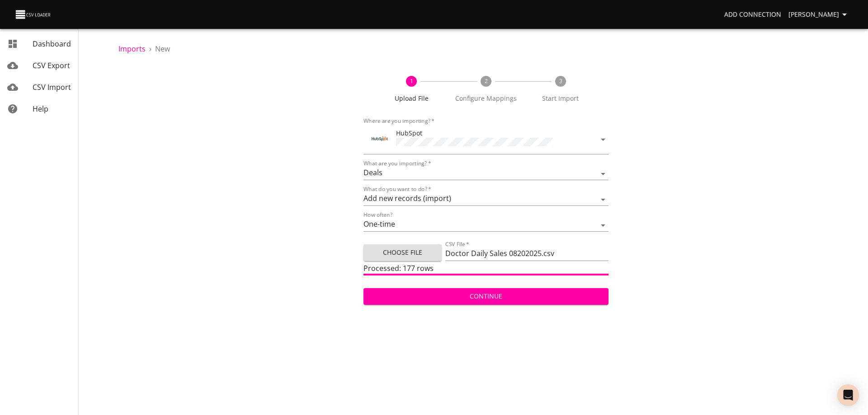 The width and height of the screenshot is (868, 415). I want to click on span: CSV Import, so click(51, 87).